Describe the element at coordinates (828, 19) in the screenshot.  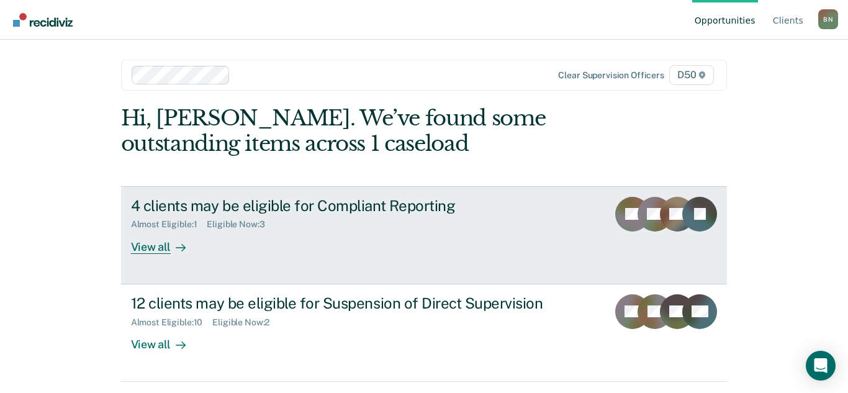
I see `button: Profile dropdown button` at that location.